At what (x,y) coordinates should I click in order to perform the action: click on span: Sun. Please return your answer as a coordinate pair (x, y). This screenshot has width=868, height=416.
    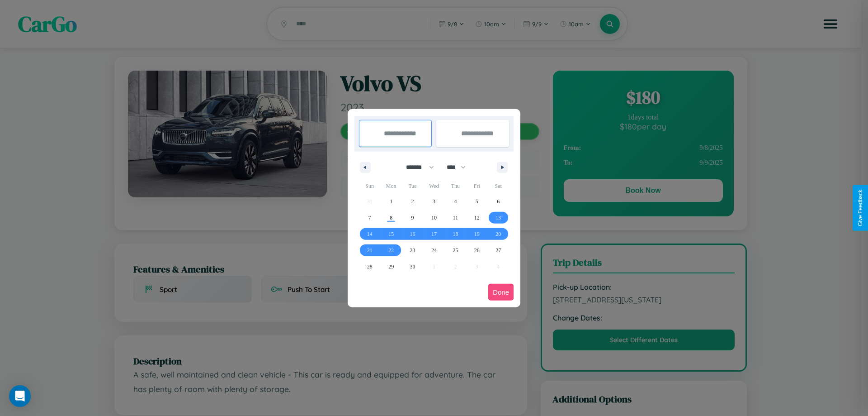
    Looking at the image, I should click on (369, 186).